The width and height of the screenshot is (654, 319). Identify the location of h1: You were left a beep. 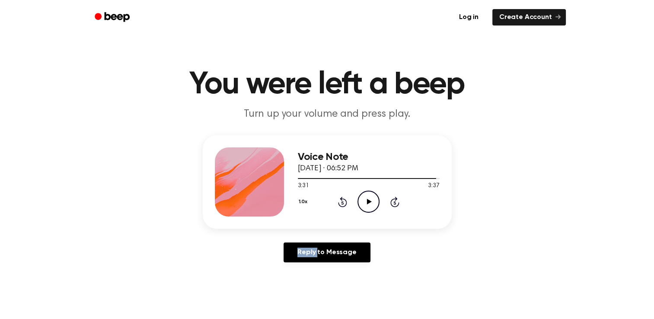
(327, 85).